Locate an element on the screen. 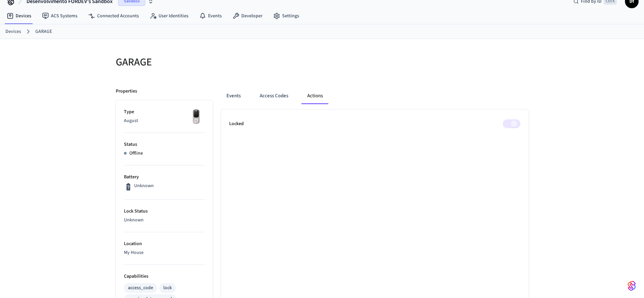 This screenshot has height=298, width=644. div: access_code is located at coordinates (141, 288).